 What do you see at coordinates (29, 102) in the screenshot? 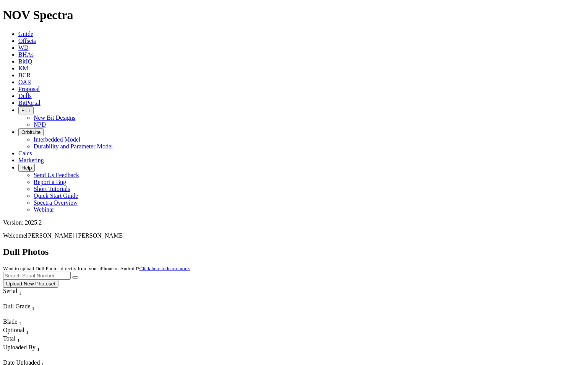
I see `a: BitPortal` at bounding box center [29, 102].